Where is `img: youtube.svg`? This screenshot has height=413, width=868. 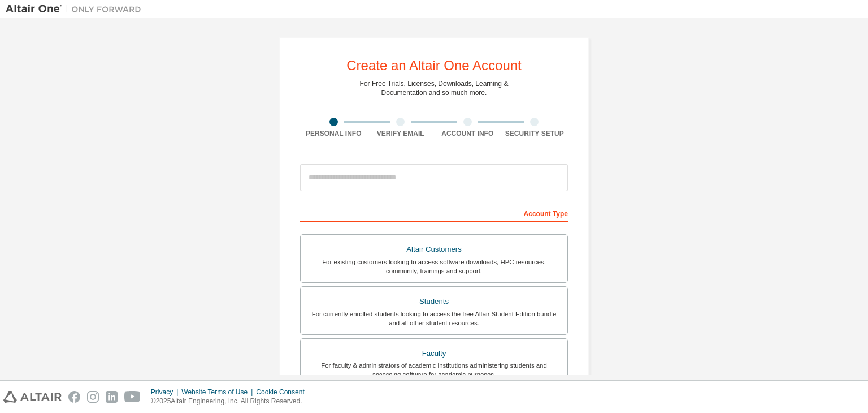
img: youtube.svg is located at coordinates (132, 397).